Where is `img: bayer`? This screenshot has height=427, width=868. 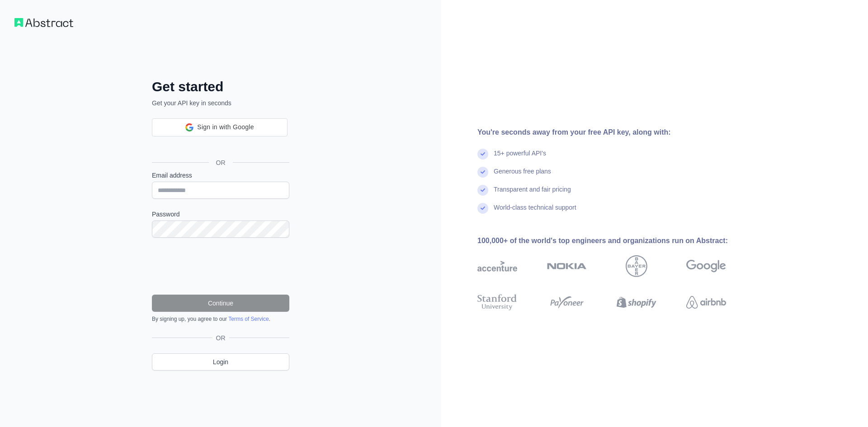
img: bayer is located at coordinates (636, 266).